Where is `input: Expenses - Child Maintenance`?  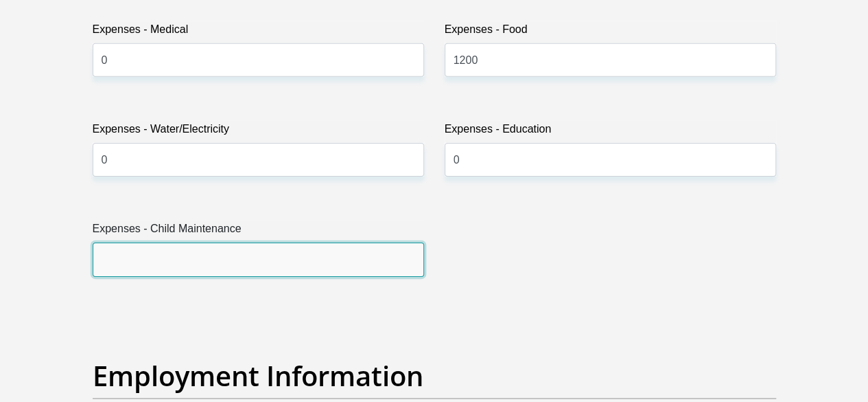 input: Expenses - Child Maintenance is located at coordinates (258, 259).